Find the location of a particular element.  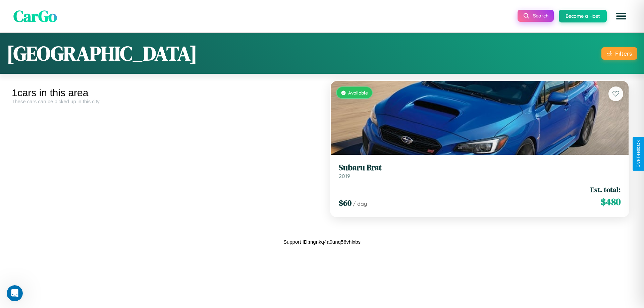

span: CarGo is located at coordinates (35, 17).